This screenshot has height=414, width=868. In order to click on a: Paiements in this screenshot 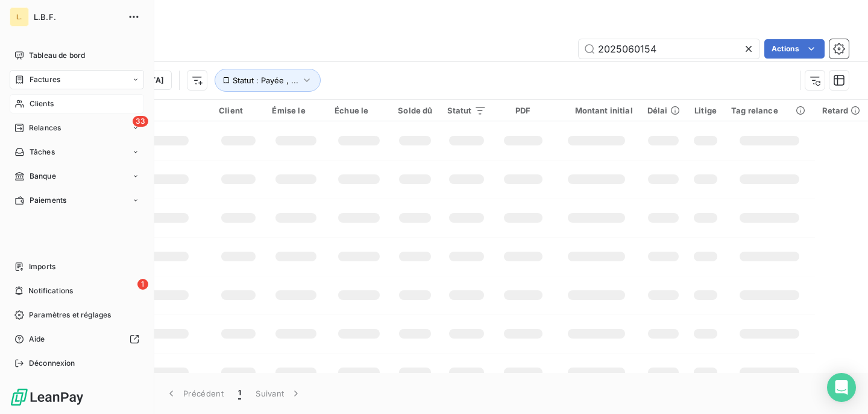, I will do `click(77, 200)`.